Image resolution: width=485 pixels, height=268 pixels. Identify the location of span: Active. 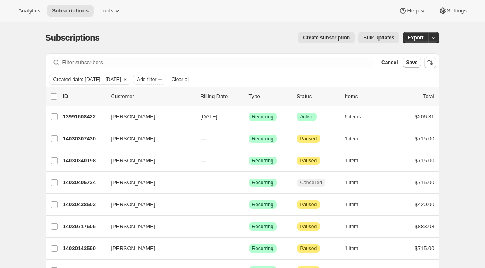
(307, 117).